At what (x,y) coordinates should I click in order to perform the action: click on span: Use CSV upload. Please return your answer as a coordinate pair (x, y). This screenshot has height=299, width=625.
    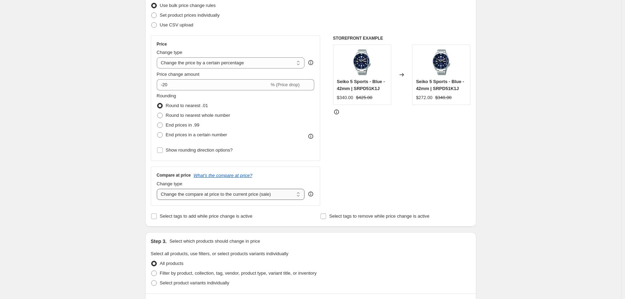
    Looking at the image, I should click on (177, 25).